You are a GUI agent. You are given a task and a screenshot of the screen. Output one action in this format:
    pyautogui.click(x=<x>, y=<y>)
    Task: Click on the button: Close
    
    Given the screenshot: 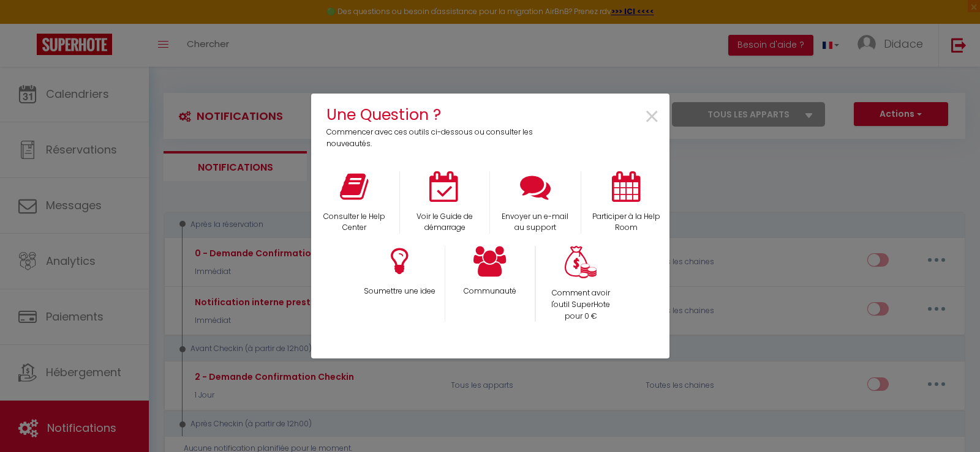 What is the action you would take?
    pyautogui.click(x=651, y=117)
    